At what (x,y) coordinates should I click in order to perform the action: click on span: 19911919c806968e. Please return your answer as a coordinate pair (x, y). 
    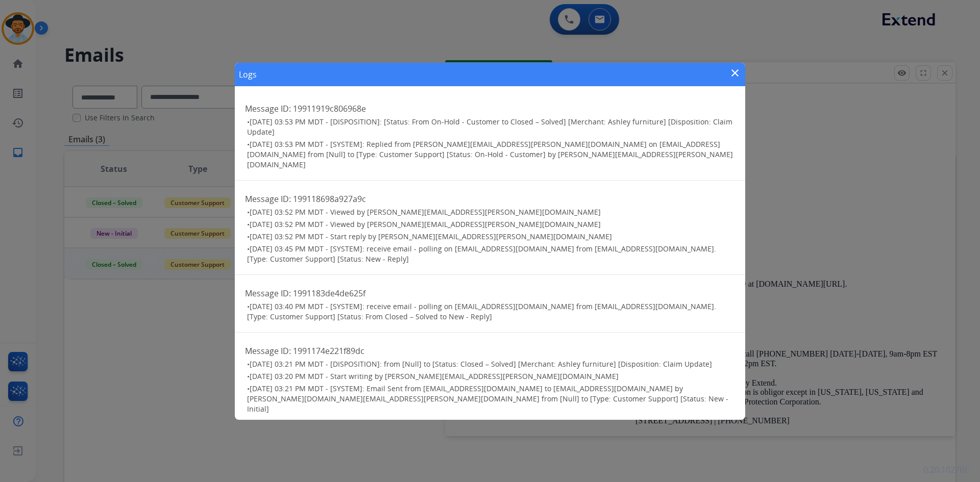
    Looking at the image, I should click on (329, 109).